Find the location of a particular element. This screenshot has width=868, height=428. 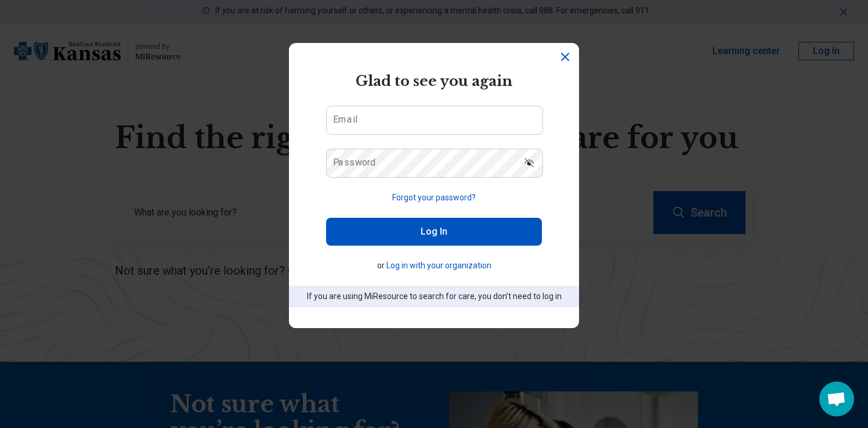

label: Password is located at coordinates (354, 163).